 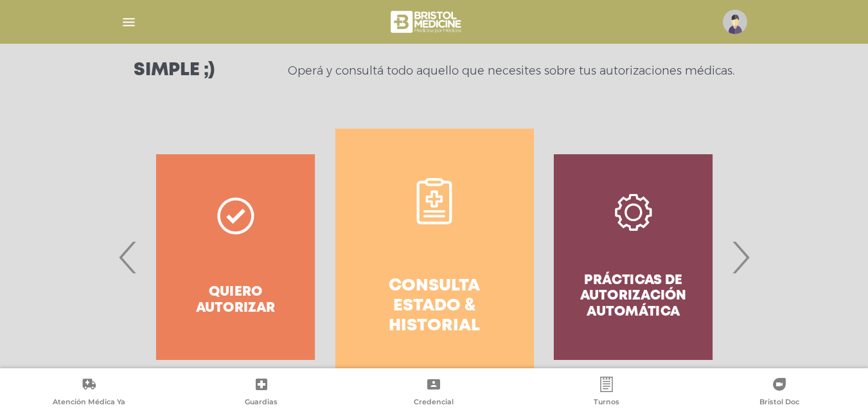 What do you see at coordinates (434, 258) in the screenshot?
I see `a: Consulta estado & historial` at bounding box center [434, 258].